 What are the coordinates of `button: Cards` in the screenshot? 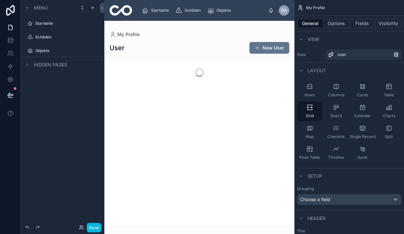 It's located at (362, 91).